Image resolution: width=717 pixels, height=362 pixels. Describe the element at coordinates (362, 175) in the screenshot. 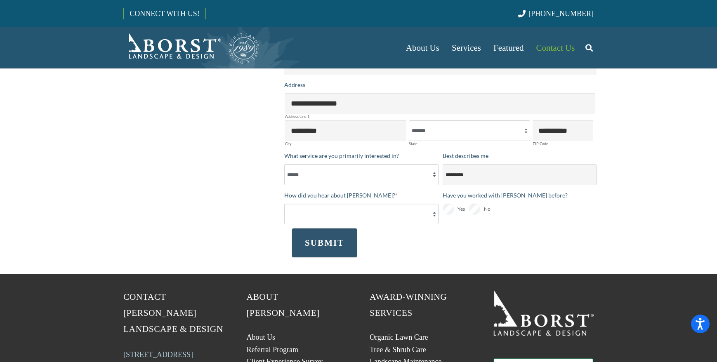

I see `select: What service are you primarily interested in?` at that location.